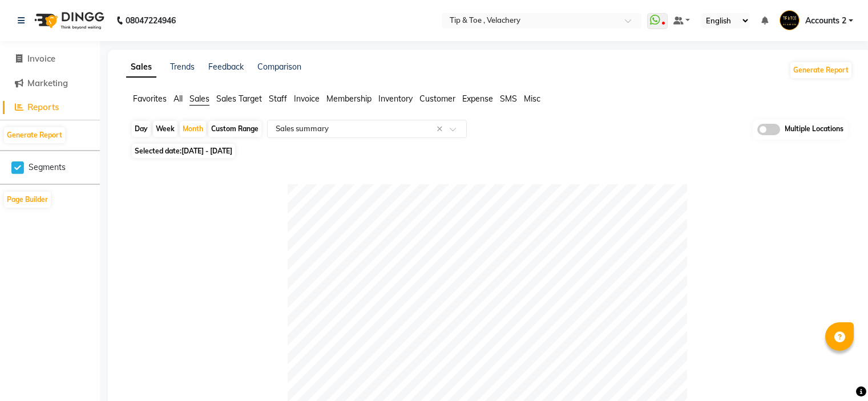  Describe the element at coordinates (509, 99) in the screenshot. I see `span: SMS` at that location.